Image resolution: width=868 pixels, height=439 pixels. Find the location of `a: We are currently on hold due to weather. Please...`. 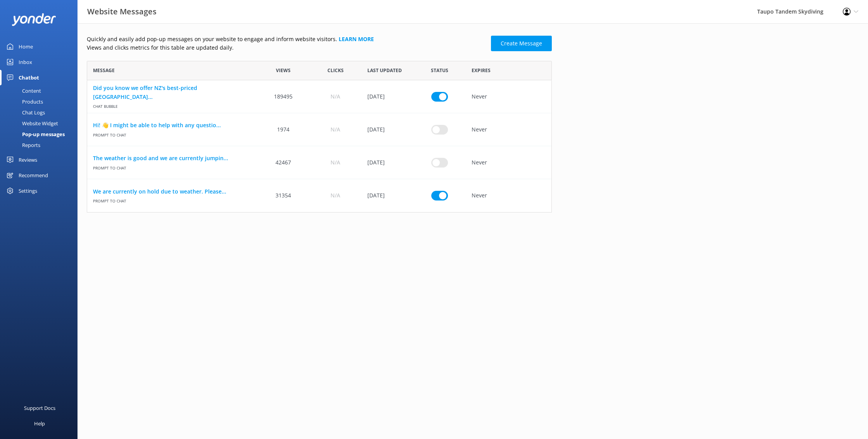

a: We are currently on hold due to weather. Please... is located at coordinates (172, 192).